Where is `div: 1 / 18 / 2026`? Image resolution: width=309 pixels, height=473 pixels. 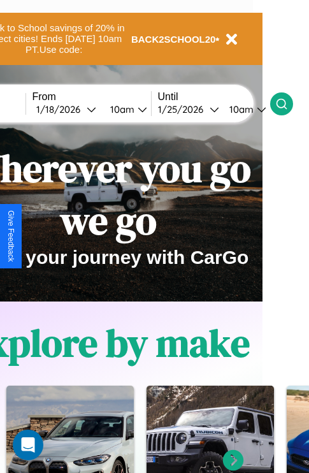 div: 1 / 18 / 2026 is located at coordinates (61, 109).